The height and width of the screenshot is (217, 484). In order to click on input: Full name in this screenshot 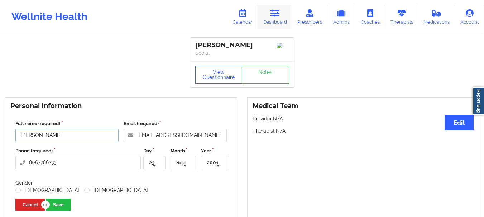, I will do `click(67, 136)`.